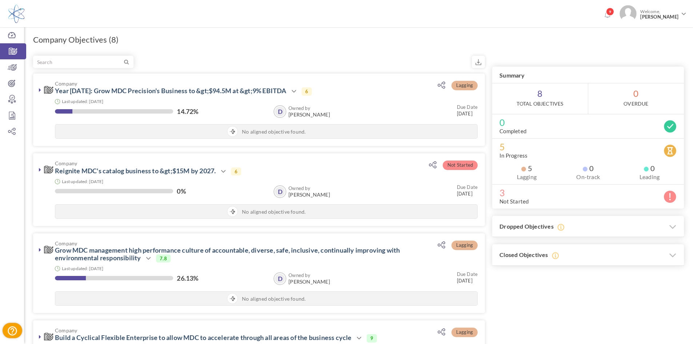 This screenshot has width=693, height=344. What do you see at coordinates (628, 13) in the screenshot?
I see `img: Photo` at bounding box center [628, 13].